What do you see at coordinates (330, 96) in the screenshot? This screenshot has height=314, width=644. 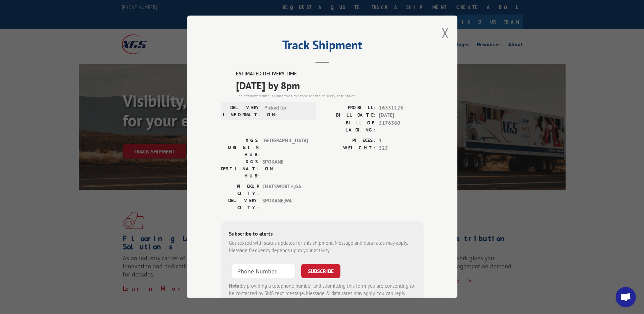 I see `div: The estimated time is using the time zone for the delivery destination.` at bounding box center [330, 96].